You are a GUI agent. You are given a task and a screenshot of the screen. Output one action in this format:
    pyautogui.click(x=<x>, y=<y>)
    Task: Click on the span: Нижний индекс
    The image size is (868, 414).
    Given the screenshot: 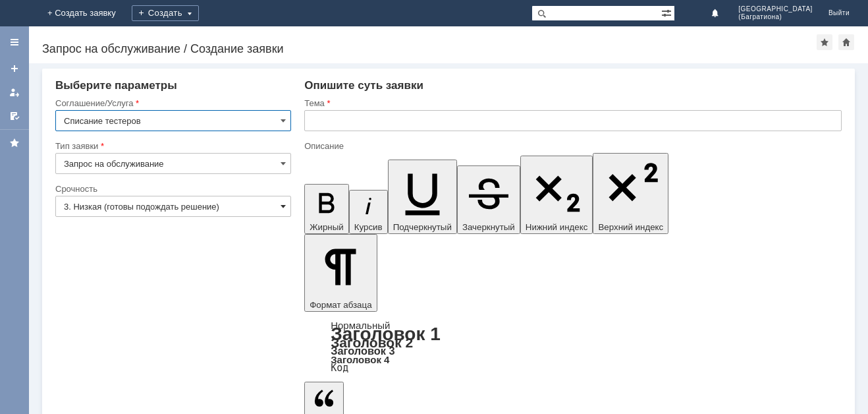 What is the action you would take?
    pyautogui.click(x=556, y=227)
    